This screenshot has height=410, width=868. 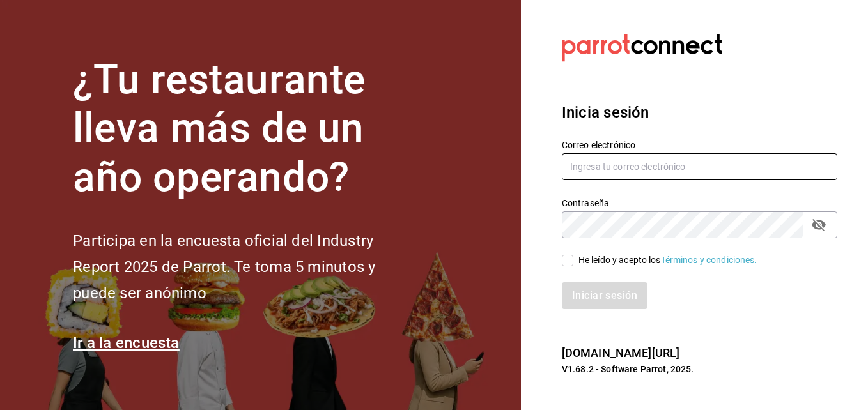 I want to click on input: Ingresa tu correo electrónico, so click(x=699, y=166).